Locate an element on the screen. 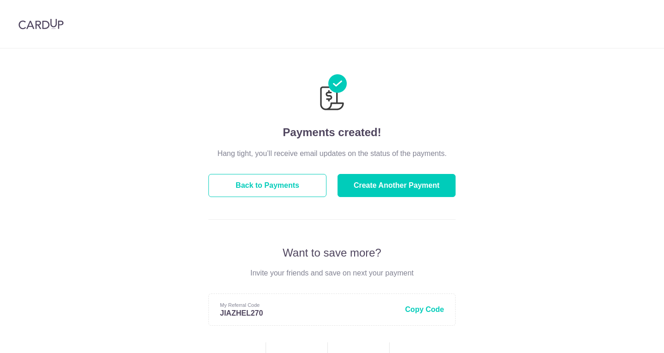 Image resolution: width=664 pixels, height=353 pixels. p: Want to save more? is located at coordinates (332, 253).